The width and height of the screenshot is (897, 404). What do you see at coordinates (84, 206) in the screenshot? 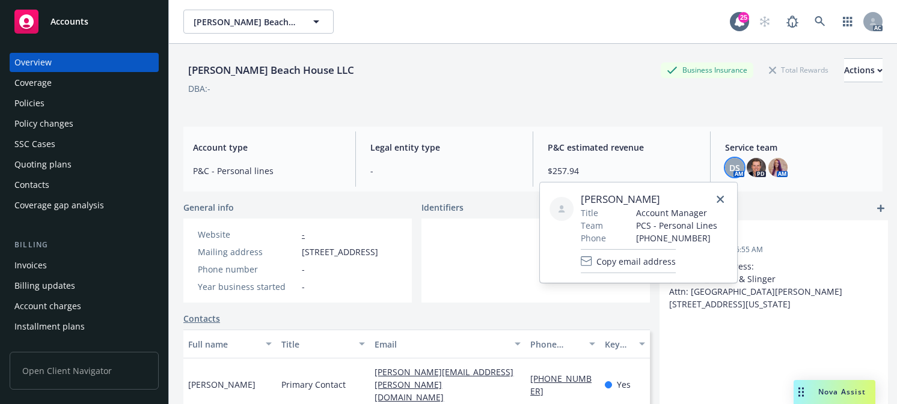
I see `a: Coverage gap analysis` at bounding box center [84, 206].